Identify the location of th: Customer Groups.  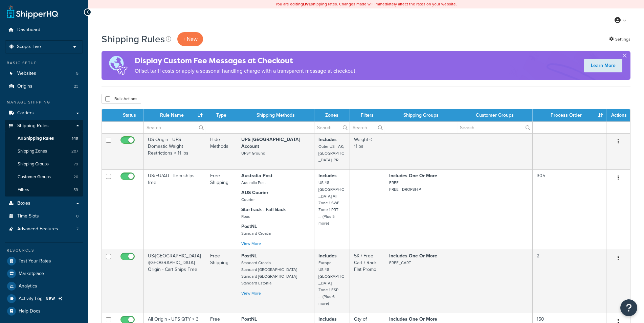
(494, 115).